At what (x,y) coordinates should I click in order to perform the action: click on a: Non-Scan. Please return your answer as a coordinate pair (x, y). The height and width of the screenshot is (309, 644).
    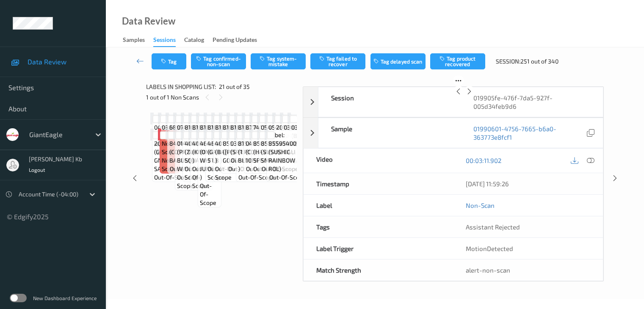
    Looking at the image, I should click on (480, 205).